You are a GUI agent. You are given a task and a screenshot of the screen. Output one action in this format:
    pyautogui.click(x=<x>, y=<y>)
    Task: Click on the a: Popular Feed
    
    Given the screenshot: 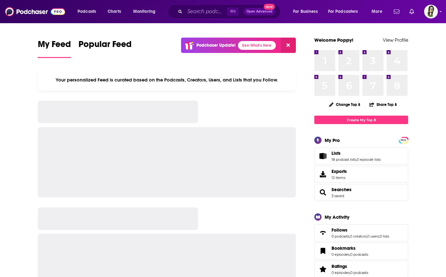 What is the action you would take?
    pyautogui.click(x=105, y=48)
    